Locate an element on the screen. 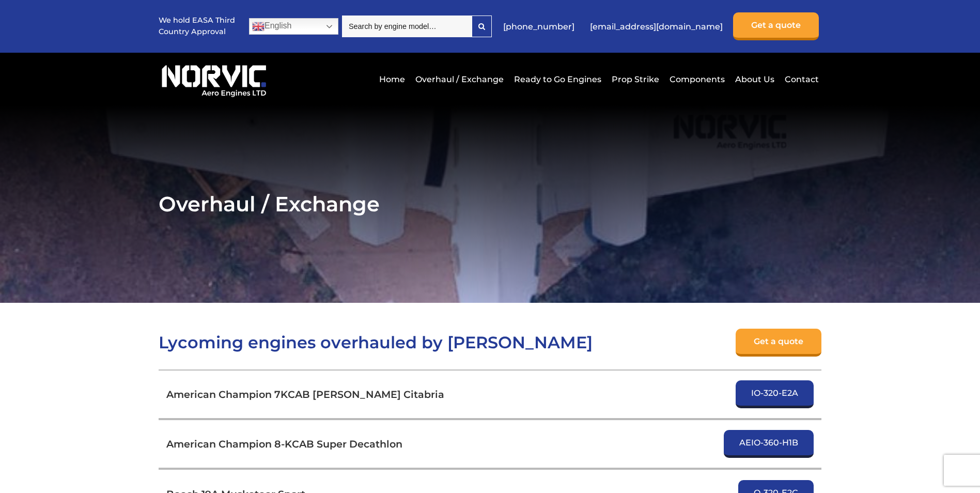  a: English is located at coordinates (293, 27).